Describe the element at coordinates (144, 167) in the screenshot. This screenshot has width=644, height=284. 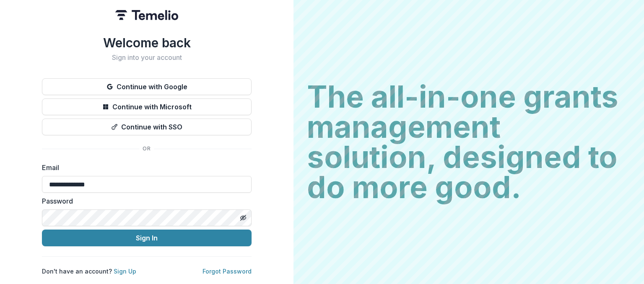
I see `label: Email` at that location.